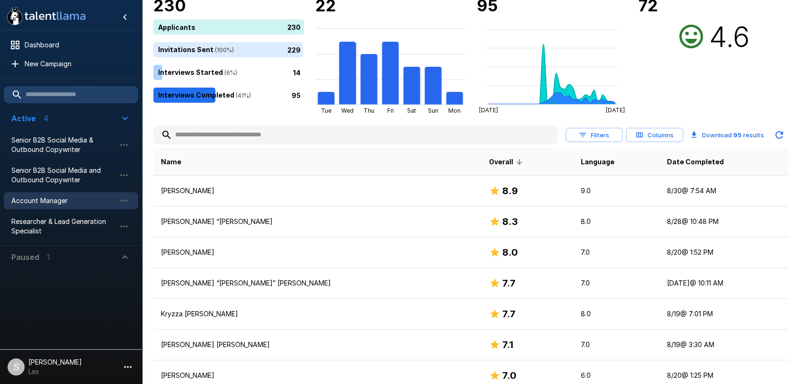 This screenshot has height=384, width=800. I want to click on h6: 8.0, so click(510, 252).